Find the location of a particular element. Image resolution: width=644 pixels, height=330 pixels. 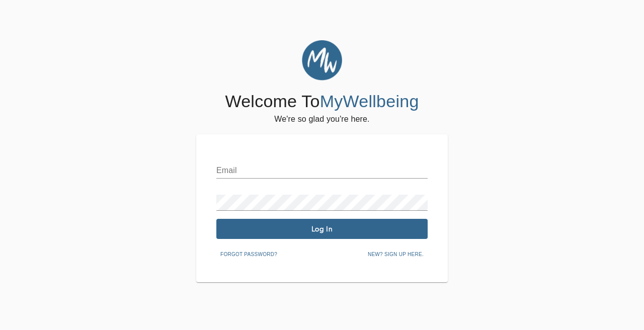

button: New? Sign up here. is located at coordinates (395, 254).